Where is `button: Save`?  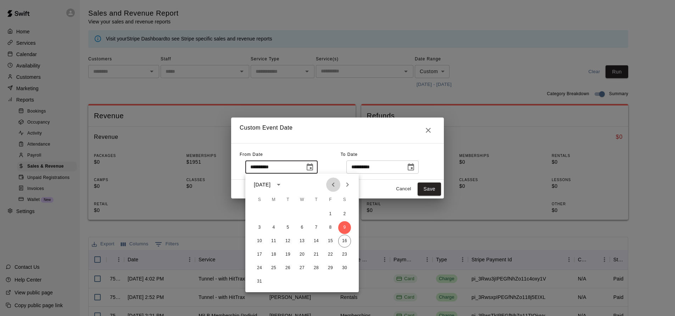
button: Save is located at coordinates (430, 189).